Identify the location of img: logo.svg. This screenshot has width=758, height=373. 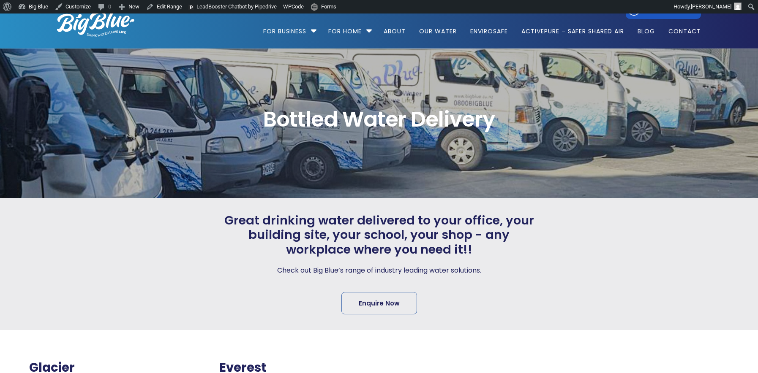
(191, 7).